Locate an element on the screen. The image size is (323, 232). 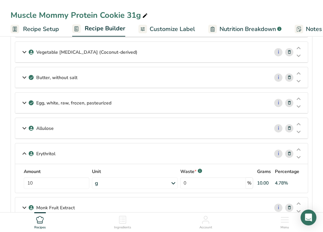
a: Nutrition Breakdown is located at coordinates (245, 29).